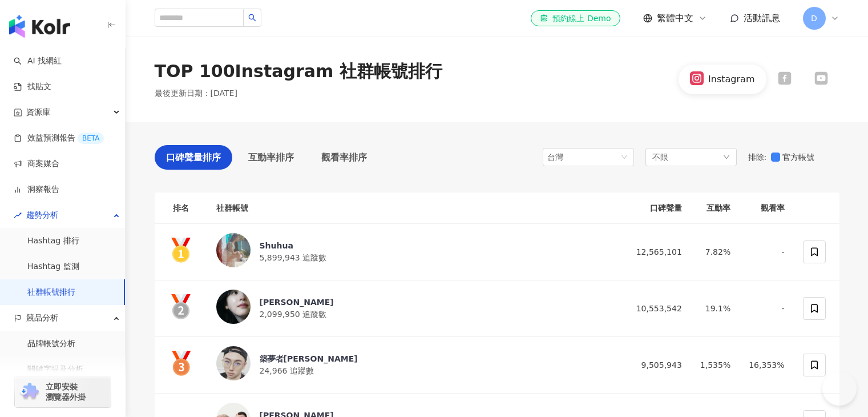  I want to click on span: 排除 :, so click(757, 157).